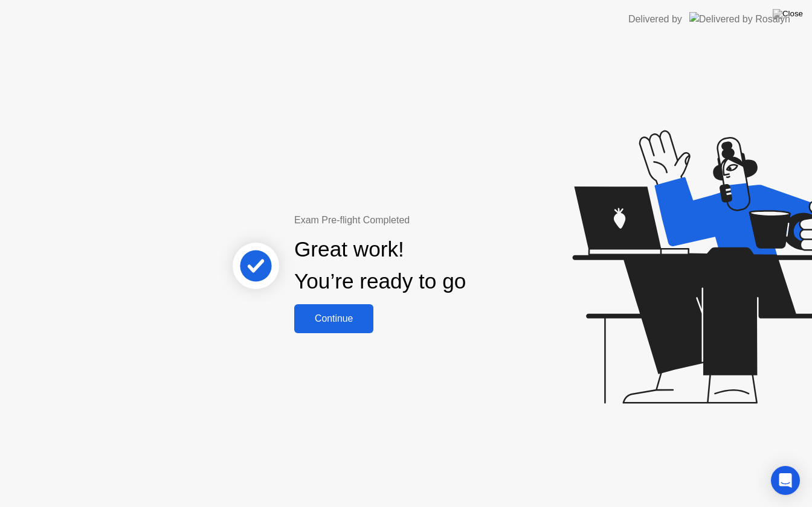  Describe the element at coordinates (419, 220) in the screenshot. I see `div: Exam Pre-flight Completed` at that location.